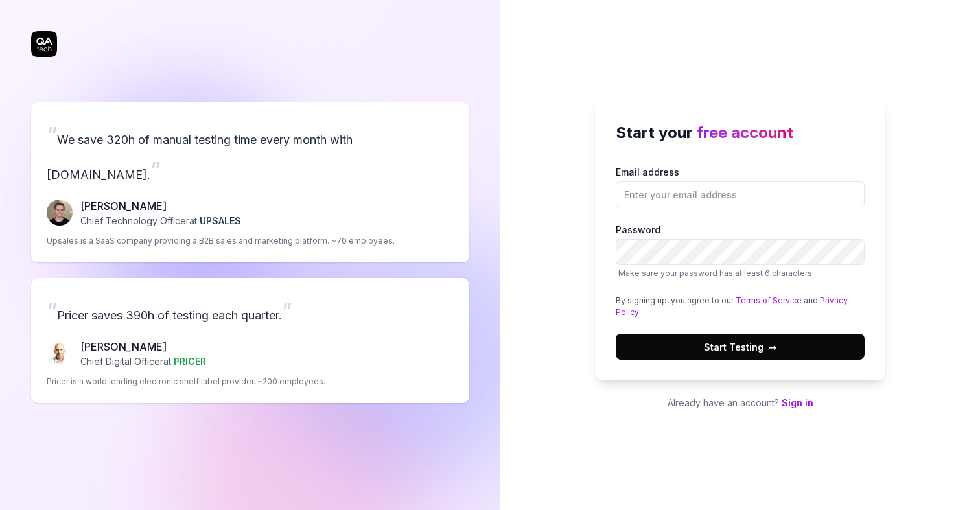 This screenshot has height=510, width=980. What do you see at coordinates (769, 300) in the screenshot?
I see `a: Terms of Service` at bounding box center [769, 300].